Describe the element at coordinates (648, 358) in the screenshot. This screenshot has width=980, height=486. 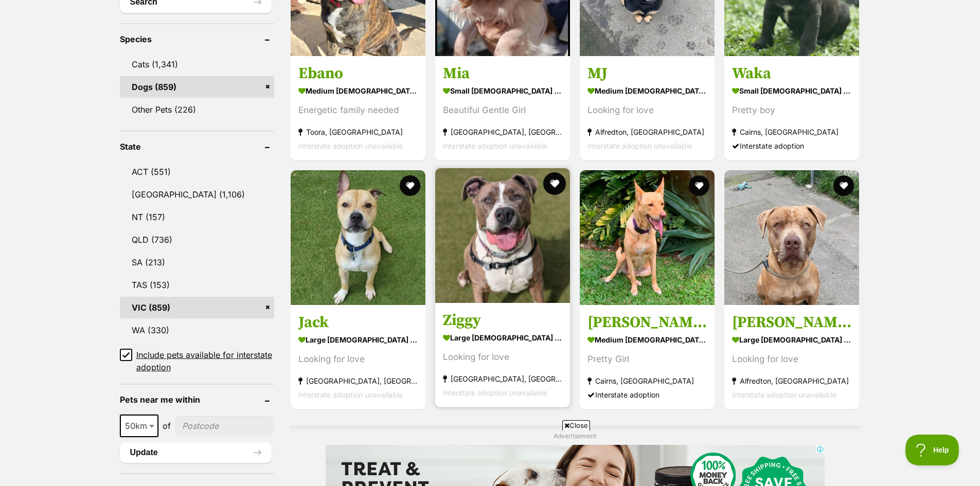
I see `div: Pretty Girl` at that location.